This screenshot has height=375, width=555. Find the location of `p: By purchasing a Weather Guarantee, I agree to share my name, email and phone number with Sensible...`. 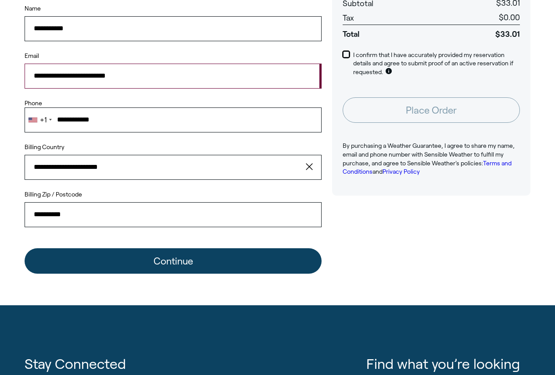

p: By purchasing a Weather Guarantee, I agree to share my name, email and phone number with Sensible... is located at coordinates (431, 159).